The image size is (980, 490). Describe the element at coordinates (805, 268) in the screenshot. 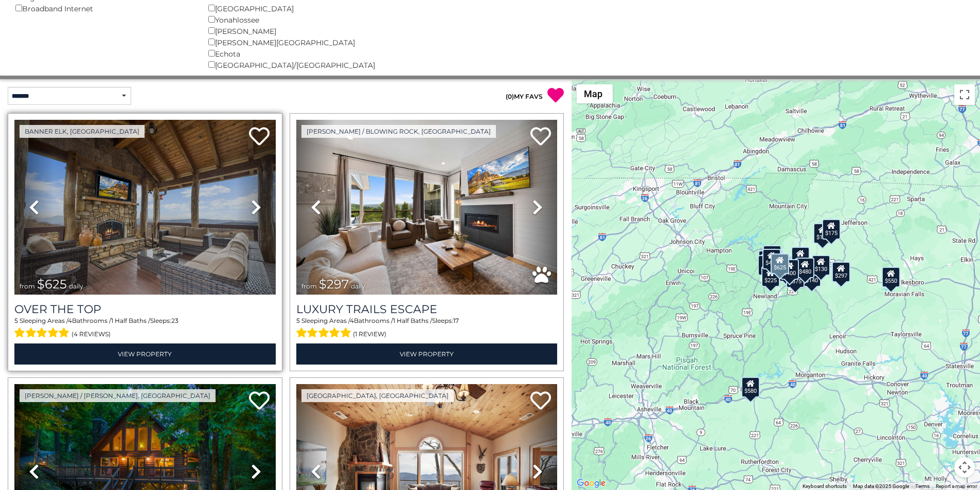

I see `div: $480` at that location.